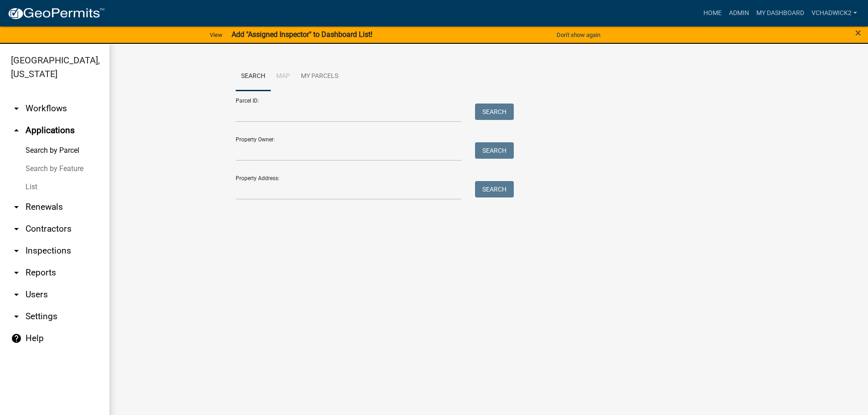 The height and width of the screenshot is (415, 868). What do you see at coordinates (253, 77) in the screenshot?
I see `a: Search` at bounding box center [253, 77].